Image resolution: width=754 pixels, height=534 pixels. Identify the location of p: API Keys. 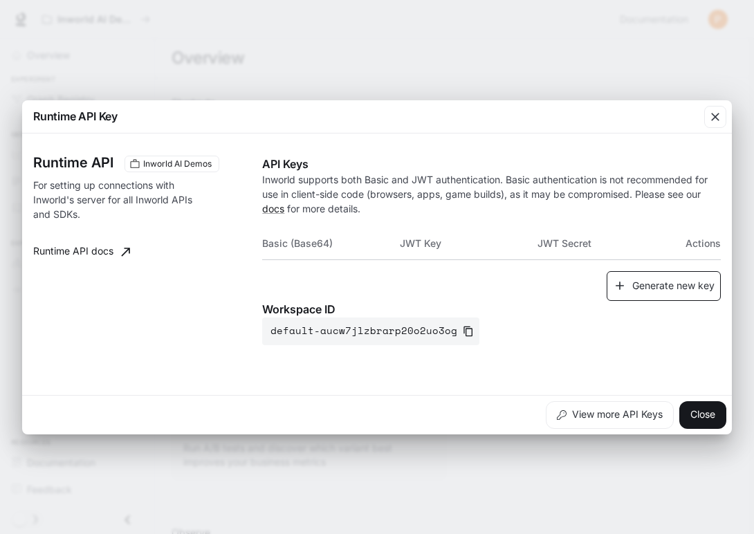
(491, 164).